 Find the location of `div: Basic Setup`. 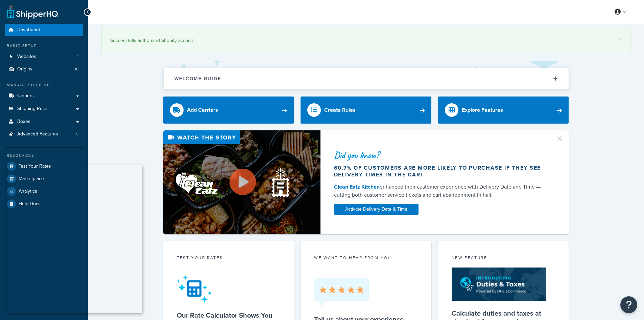

div: Basic Setup is located at coordinates (44, 46).